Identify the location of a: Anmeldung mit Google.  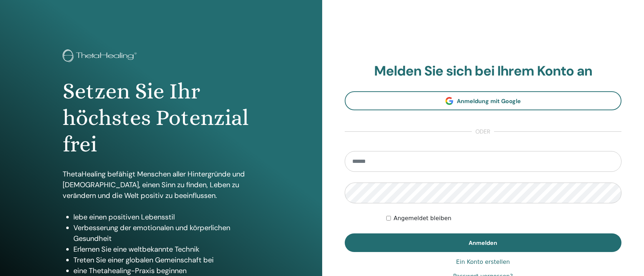
(483, 101).